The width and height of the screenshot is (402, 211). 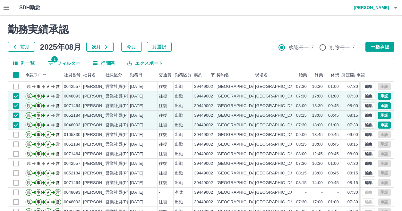 I want to click on div: 社員区分, so click(x=114, y=75).